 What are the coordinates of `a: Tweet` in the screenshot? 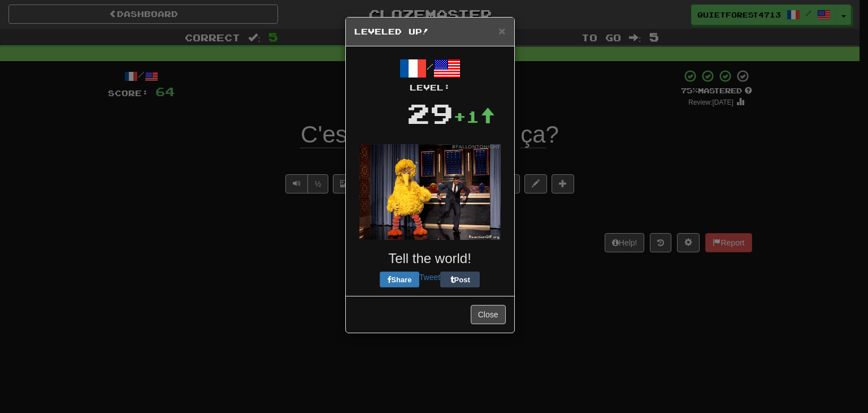 It's located at (429, 277).